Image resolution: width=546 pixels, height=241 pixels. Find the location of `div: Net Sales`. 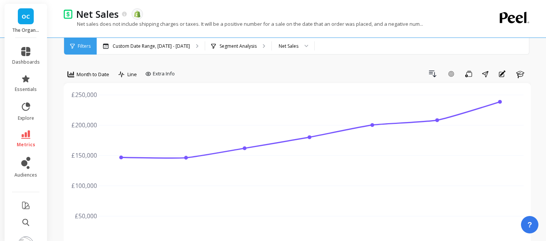

div: Net Sales is located at coordinates (289, 46).